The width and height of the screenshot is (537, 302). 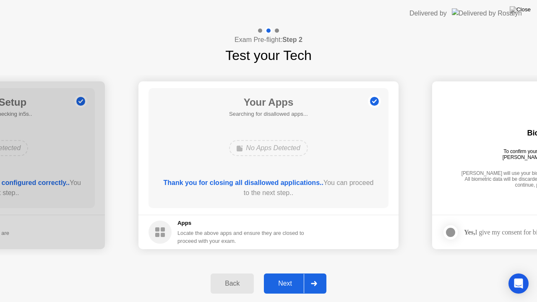 What do you see at coordinates (269, 55) in the screenshot?
I see `h1: Test your Tech` at bounding box center [269, 55].